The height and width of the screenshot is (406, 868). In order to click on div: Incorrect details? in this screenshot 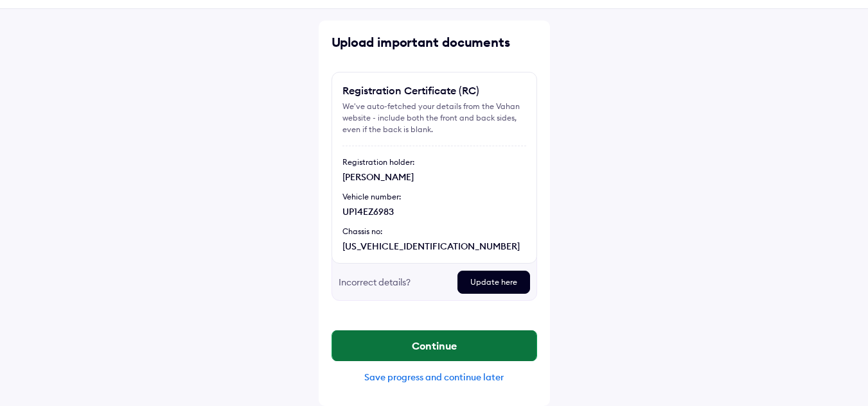, I will do `click(393, 283)`.